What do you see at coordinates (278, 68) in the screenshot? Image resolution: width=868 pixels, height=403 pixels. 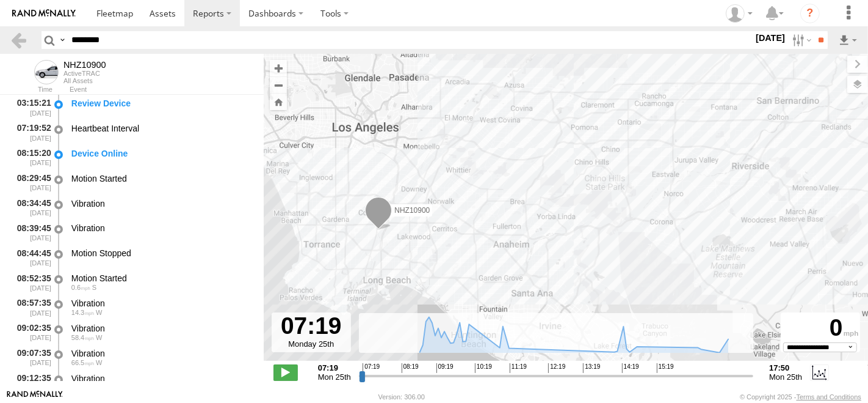 I see `button: Zoom in` at bounding box center [278, 68].